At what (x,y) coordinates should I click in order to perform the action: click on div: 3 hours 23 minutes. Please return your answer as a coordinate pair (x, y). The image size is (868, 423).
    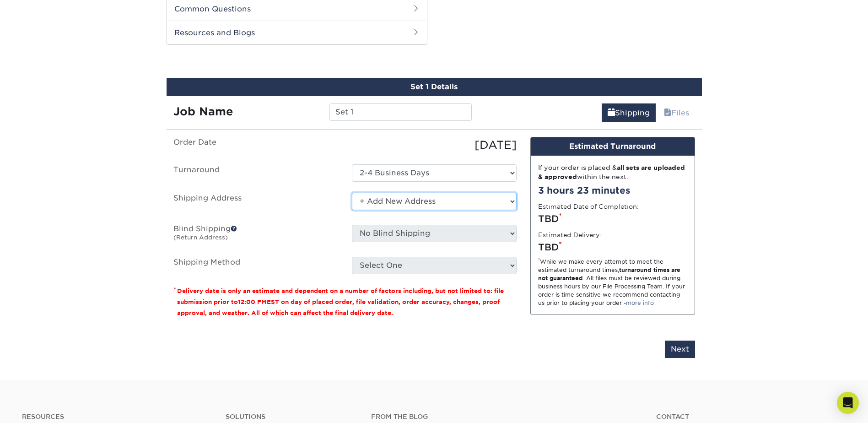
    Looking at the image, I should click on (613, 190).